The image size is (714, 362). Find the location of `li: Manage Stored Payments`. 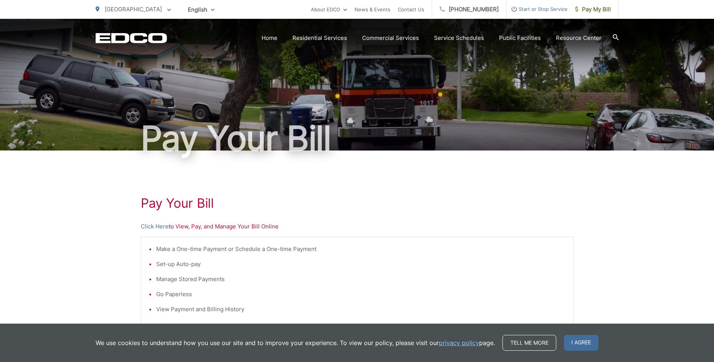

li: Manage Stored Payments is located at coordinates (361, 279).